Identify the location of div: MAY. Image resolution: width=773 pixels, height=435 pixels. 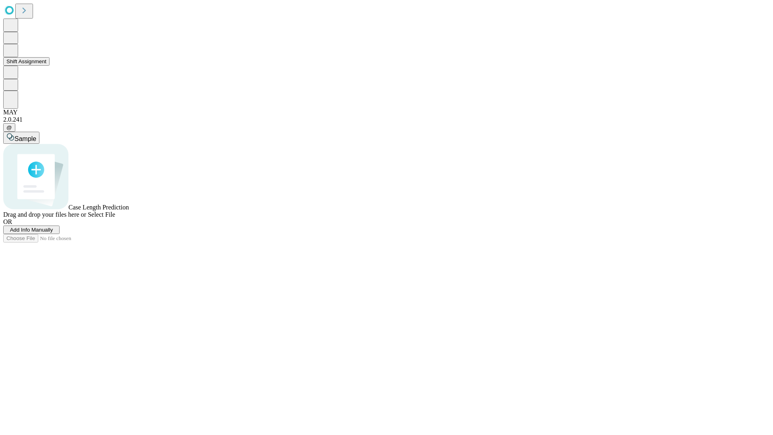
(387, 112).